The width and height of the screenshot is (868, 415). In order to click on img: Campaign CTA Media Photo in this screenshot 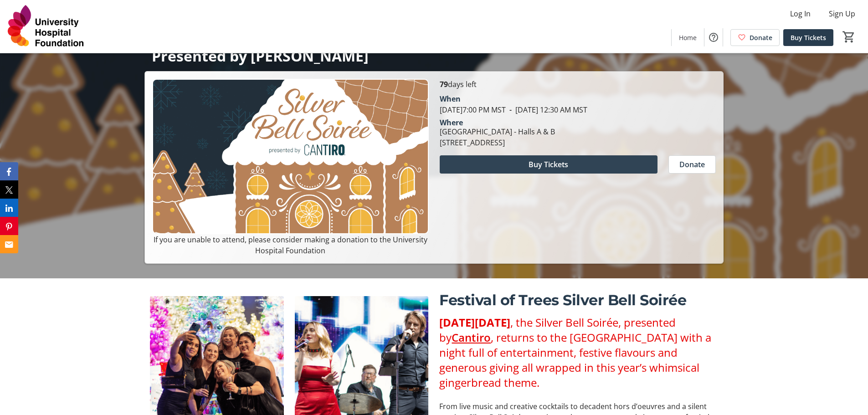, I will do `click(290, 156)`.